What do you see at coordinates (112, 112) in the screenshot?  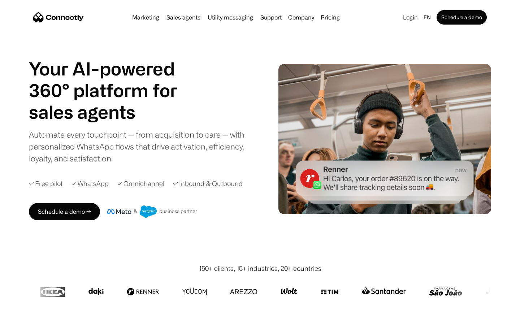 I see `h1: sales agents` at bounding box center [112, 112].